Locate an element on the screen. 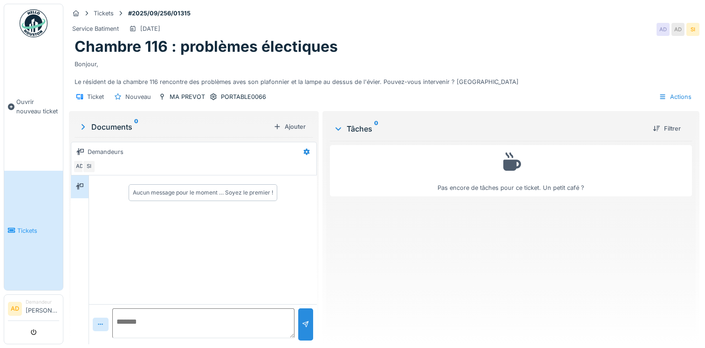  div: Nouveau is located at coordinates (138, 97).